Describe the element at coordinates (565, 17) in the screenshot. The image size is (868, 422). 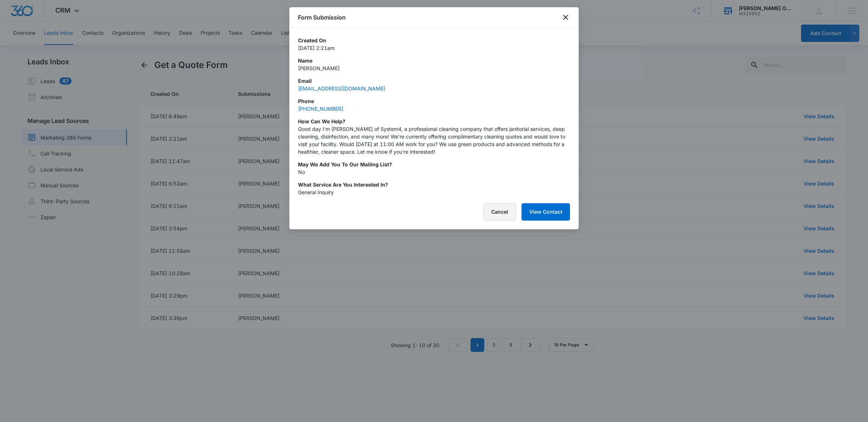
I see `button: close` at that location.